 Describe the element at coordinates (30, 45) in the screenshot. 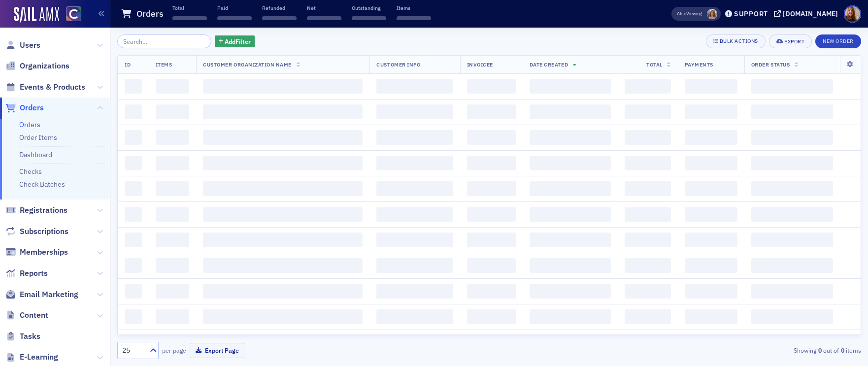

I see `span: Users` at that location.